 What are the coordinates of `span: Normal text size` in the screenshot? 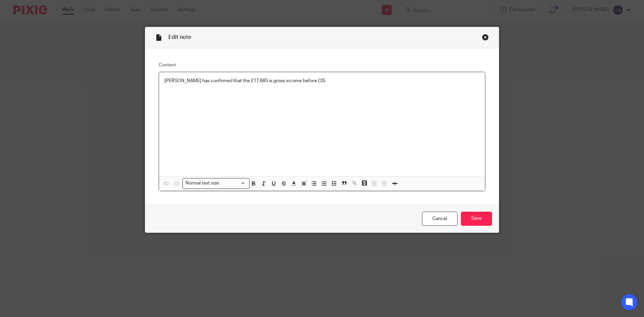 It's located at (202, 183).